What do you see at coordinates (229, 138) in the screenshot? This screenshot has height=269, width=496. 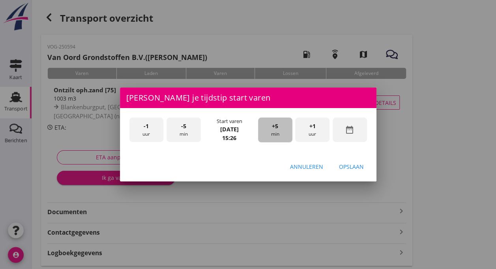 I see `strong: 15:26` at bounding box center [229, 138].